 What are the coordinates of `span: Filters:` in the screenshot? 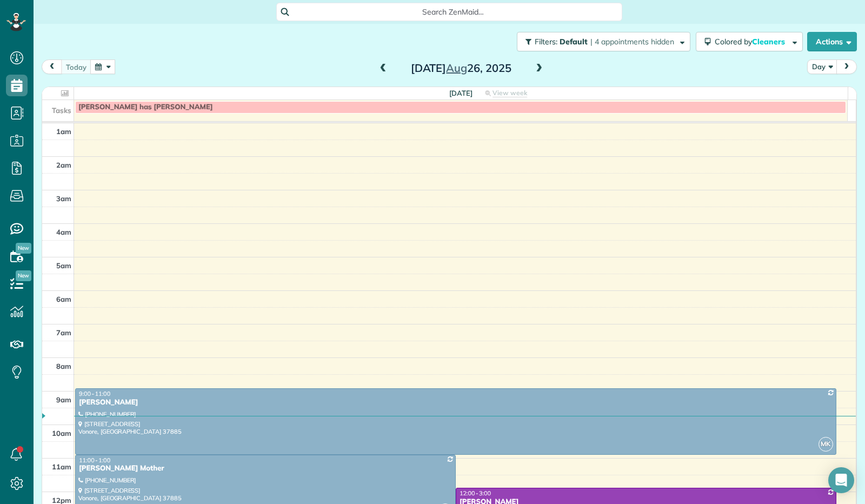 It's located at (546, 42).